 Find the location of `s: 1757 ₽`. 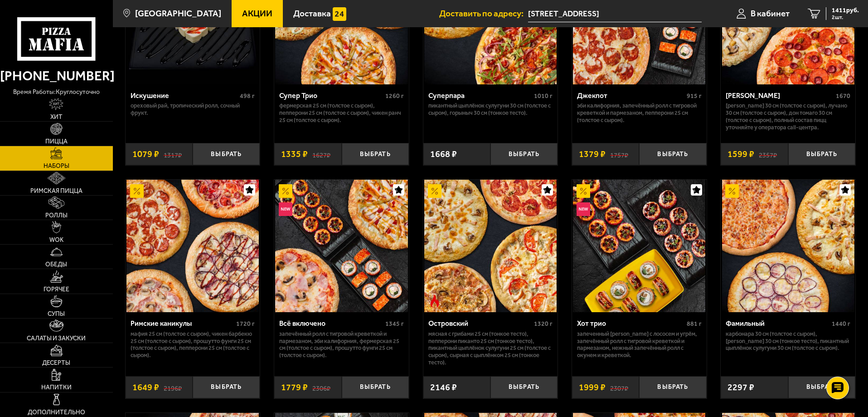

s: 1757 ₽ is located at coordinates (619, 154).